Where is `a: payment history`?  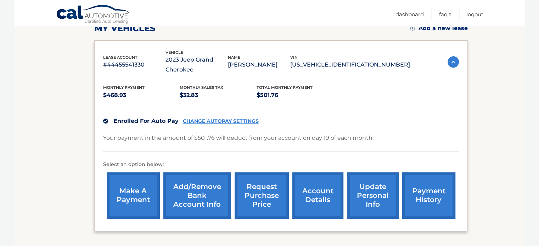
a: payment history is located at coordinates (429, 196).